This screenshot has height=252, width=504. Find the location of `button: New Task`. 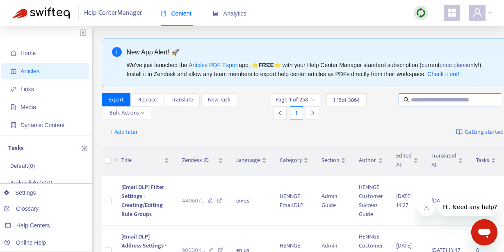

button: New Task is located at coordinates (219, 100).